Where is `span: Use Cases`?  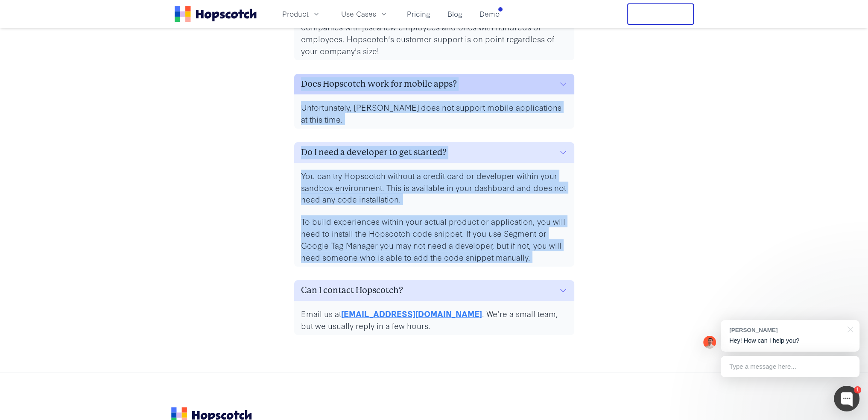 span: Use Cases is located at coordinates (359, 14).